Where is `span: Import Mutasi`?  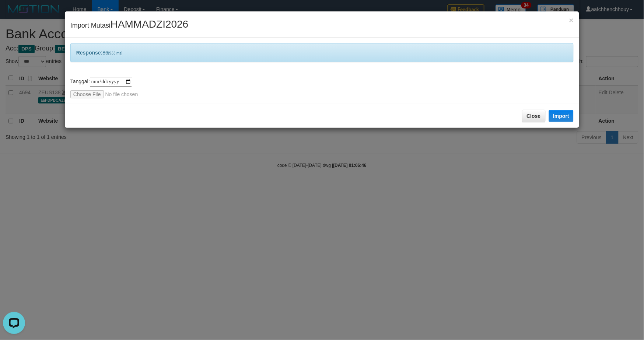 span: Import Mutasi is located at coordinates (129, 25).